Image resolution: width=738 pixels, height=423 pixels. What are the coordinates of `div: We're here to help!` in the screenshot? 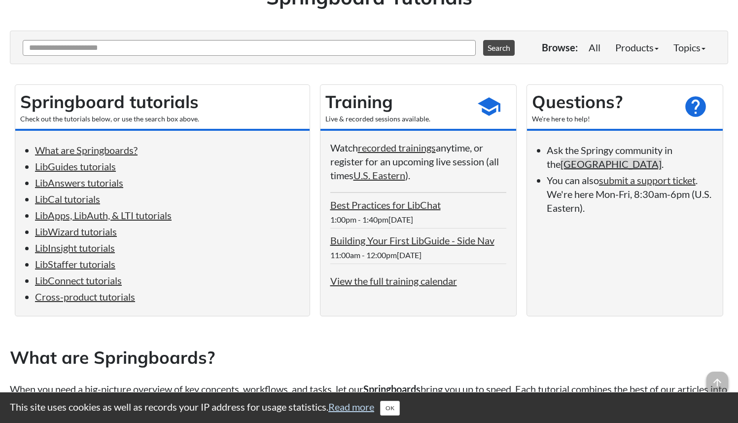 It's located at (603, 119).